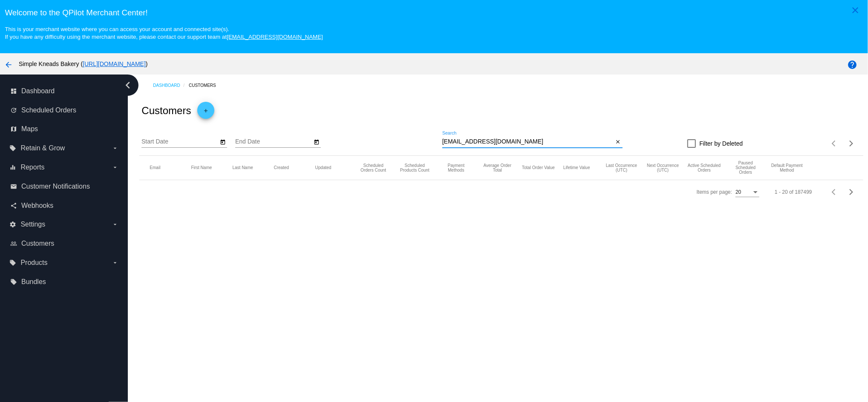 This screenshot has width=868, height=402. What do you see at coordinates (8, 65) in the screenshot?
I see `mat-icon: arrow_back` at bounding box center [8, 65].